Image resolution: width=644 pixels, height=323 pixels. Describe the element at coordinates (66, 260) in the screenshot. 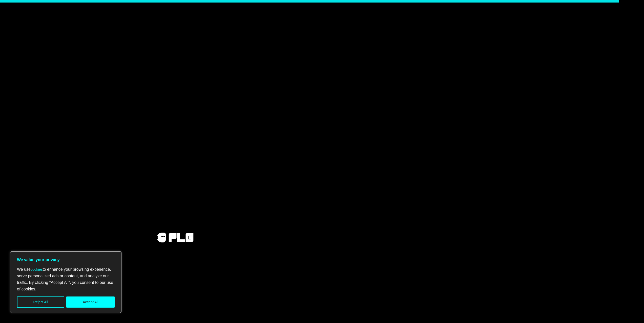

I see `p: We value your privacy` at that location.